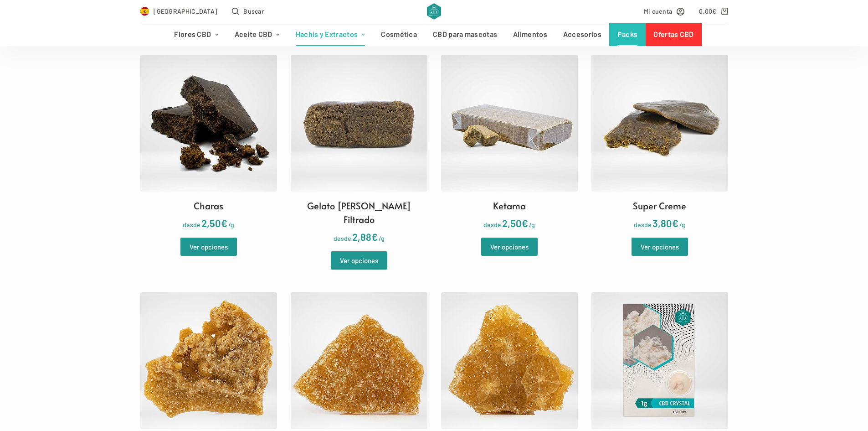 This screenshot has width=868, height=431. Describe the element at coordinates (659, 143) in the screenshot. I see `a: Super Creme desde3,80€/g` at that location.